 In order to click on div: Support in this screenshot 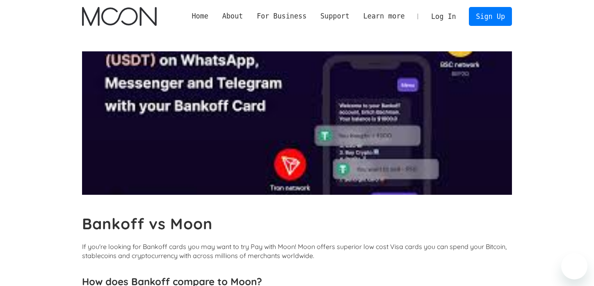, I will do `click(335, 16)`.